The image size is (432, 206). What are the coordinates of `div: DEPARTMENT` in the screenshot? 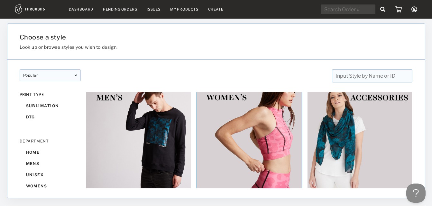 It's located at (50, 141).